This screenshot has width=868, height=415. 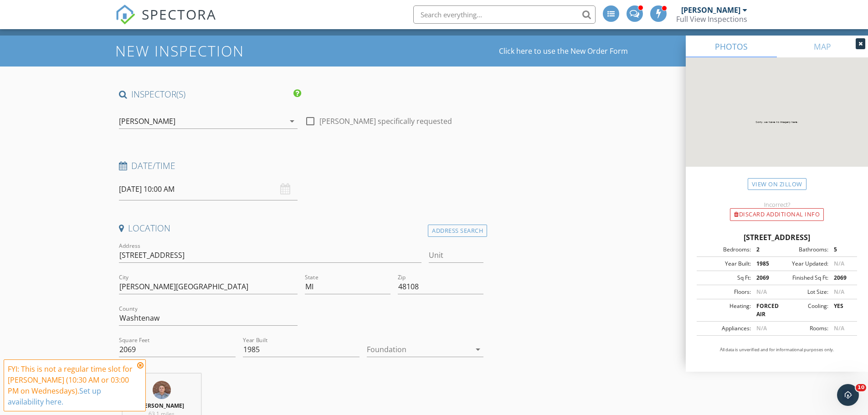 I want to click on div: Incorrect?, so click(x=777, y=204).